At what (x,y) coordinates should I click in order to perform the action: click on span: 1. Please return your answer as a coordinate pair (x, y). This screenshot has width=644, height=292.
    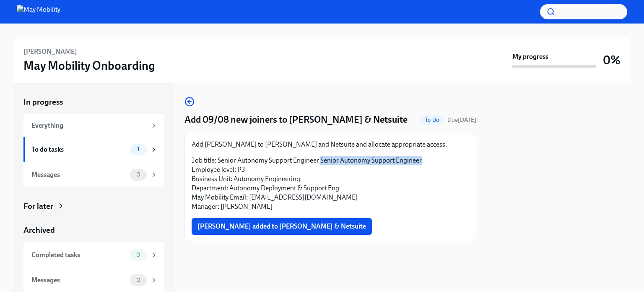
    Looking at the image, I should click on (138, 149).